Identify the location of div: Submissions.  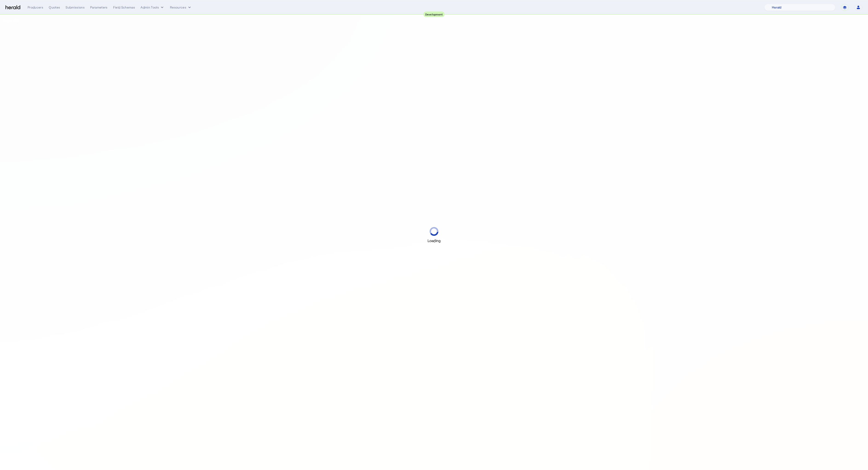
(75, 7).